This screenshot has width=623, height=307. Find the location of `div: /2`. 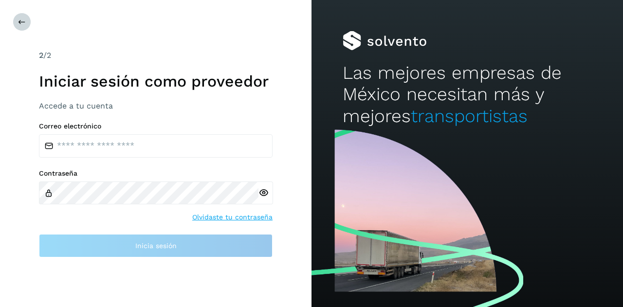

div: /2 is located at coordinates (156, 55).